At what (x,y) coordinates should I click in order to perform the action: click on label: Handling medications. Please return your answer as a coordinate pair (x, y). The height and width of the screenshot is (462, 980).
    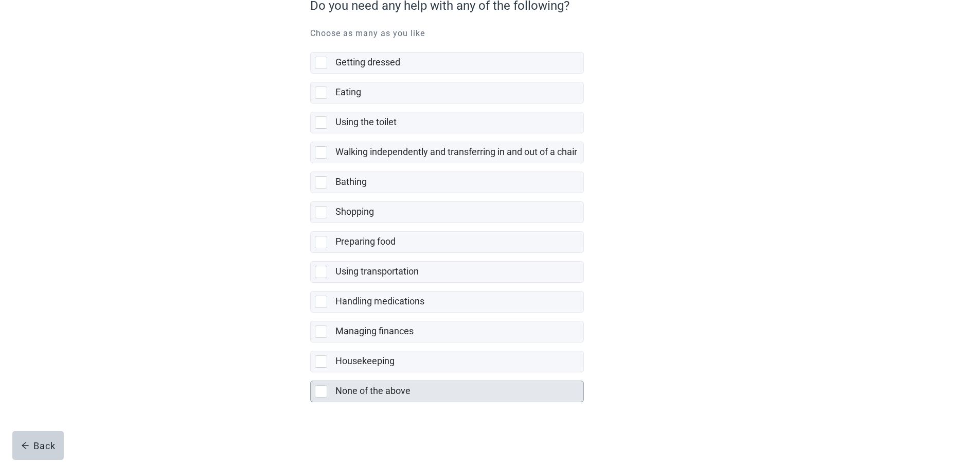
    Looking at the image, I should click on (380, 300).